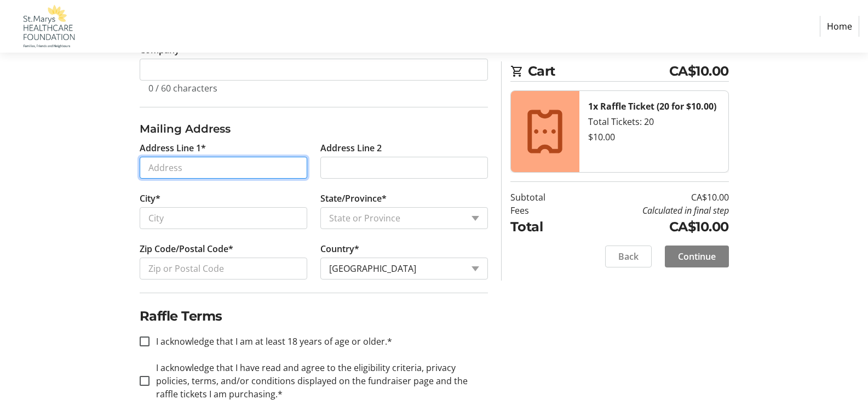  I want to click on td: Total, so click(542, 227).